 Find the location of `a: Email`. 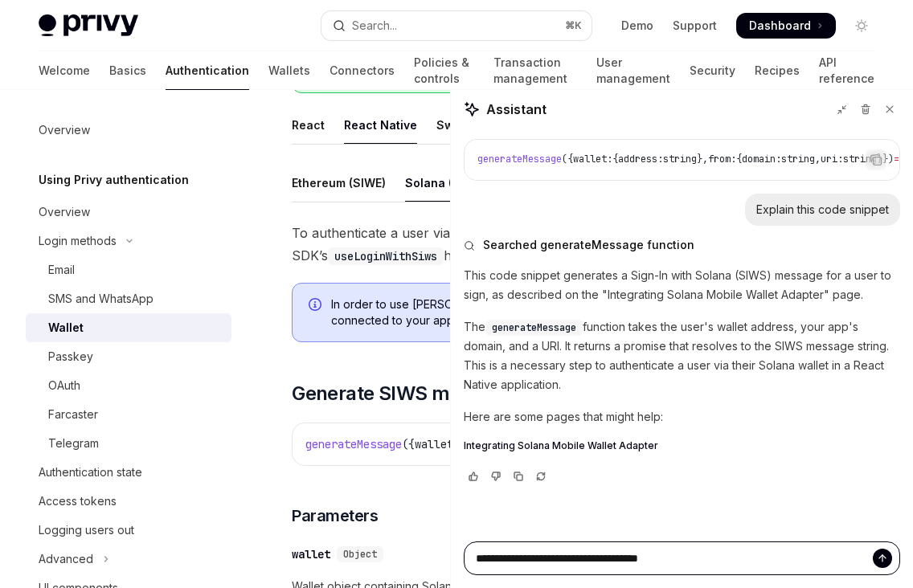

a: Email is located at coordinates (128, 270).